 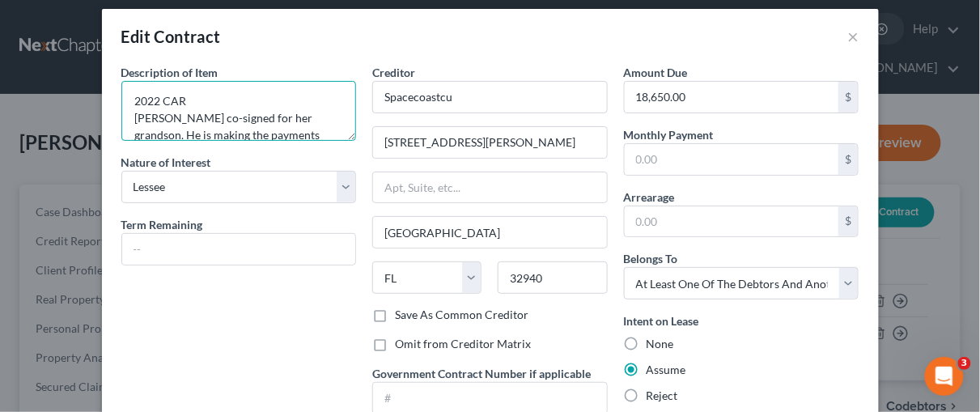 What do you see at coordinates (461, 315) in the screenshot?
I see `label: Save As Common Creditor` at bounding box center [461, 315].